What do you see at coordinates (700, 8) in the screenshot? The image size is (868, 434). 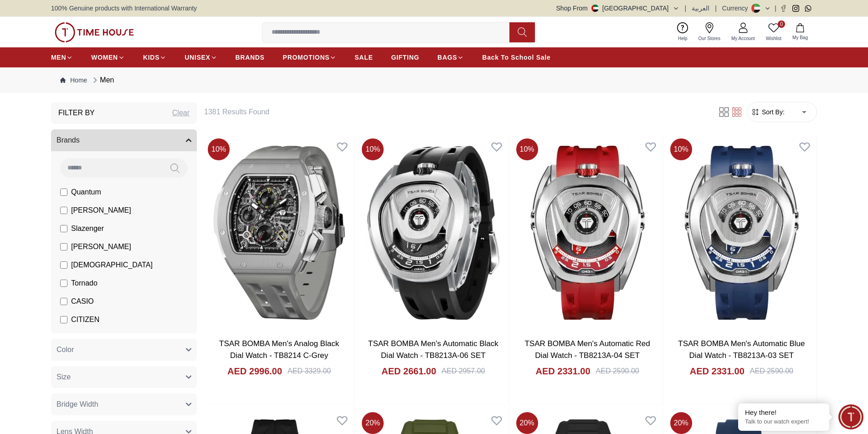 I see `button: العربية` at bounding box center [700, 8].